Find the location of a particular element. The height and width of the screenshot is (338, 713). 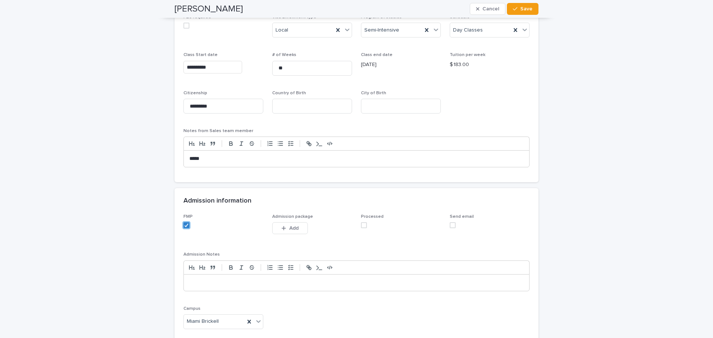

span: Admission Notes is located at coordinates (202, 255).